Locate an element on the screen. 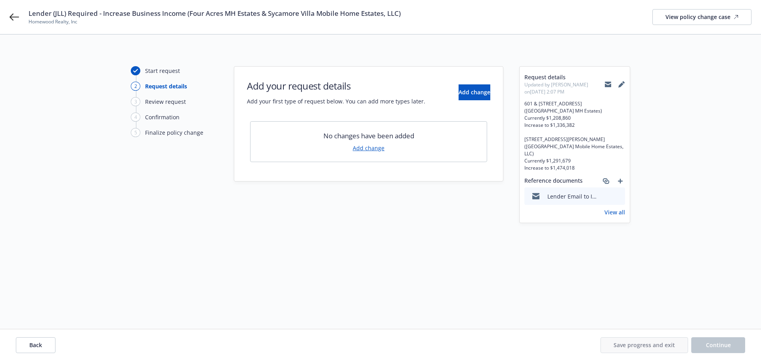 The height and width of the screenshot is (361, 761). a: associate is located at coordinates (606, 181).